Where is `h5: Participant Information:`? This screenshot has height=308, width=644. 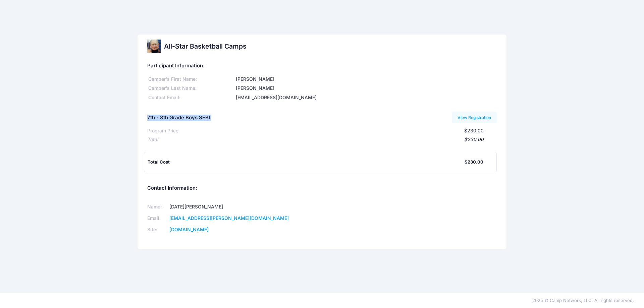 h5: Participant Information: is located at coordinates (322, 66).